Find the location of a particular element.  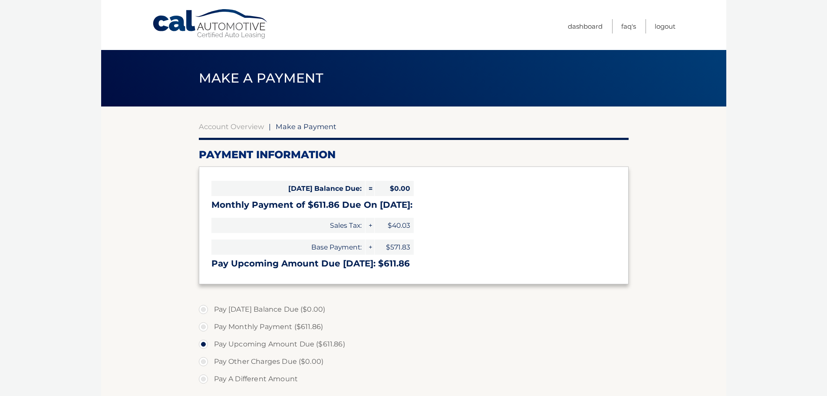

a: Dashboard is located at coordinates (586, 26).